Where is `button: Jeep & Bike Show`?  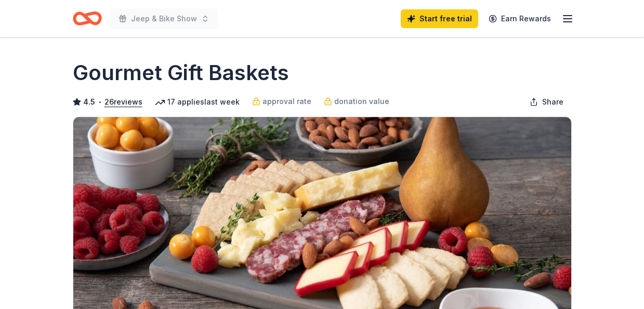
button: Jeep & Bike Show is located at coordinates (164, 19).